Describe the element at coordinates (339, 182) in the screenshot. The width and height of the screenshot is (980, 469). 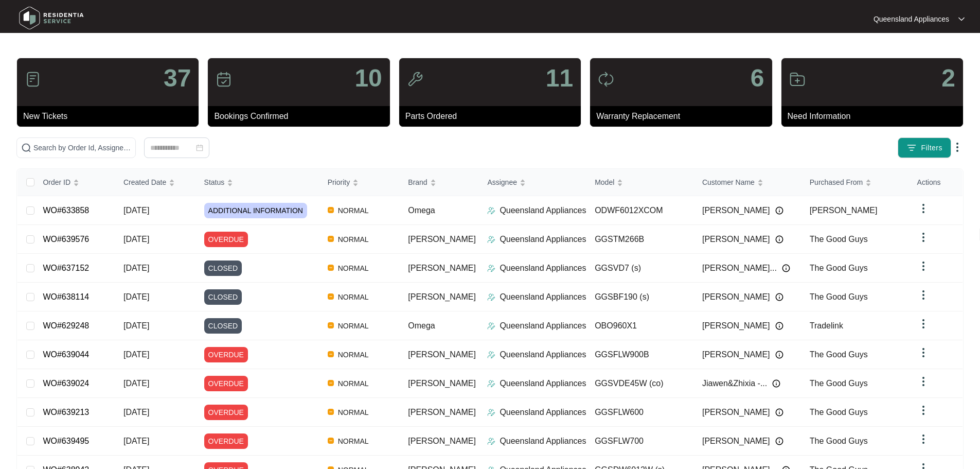
I see `span: Priority` at that location.